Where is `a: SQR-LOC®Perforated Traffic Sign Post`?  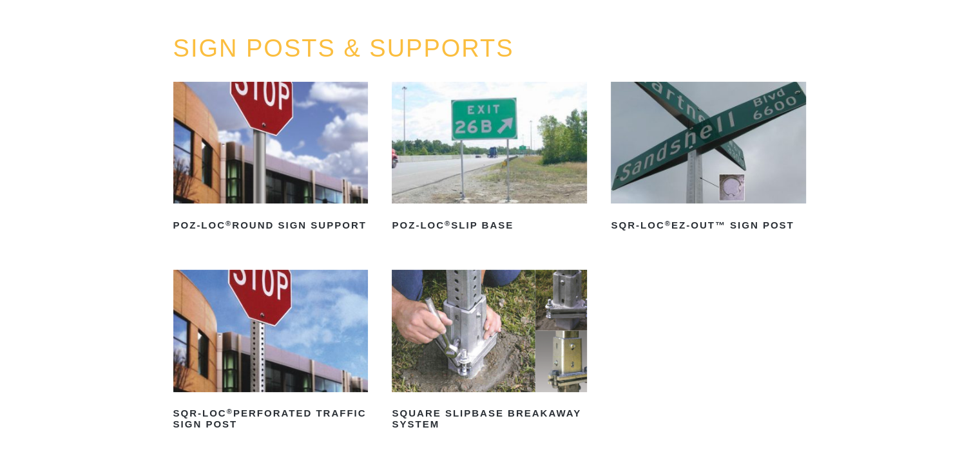
a: SQR-LOC®Perforated Traffic Sign Post is located at coordinates (270, 352).